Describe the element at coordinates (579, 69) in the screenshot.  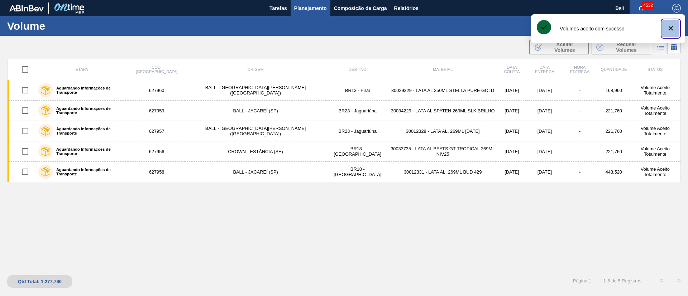
I see `span: Hora Entrega` at that location.